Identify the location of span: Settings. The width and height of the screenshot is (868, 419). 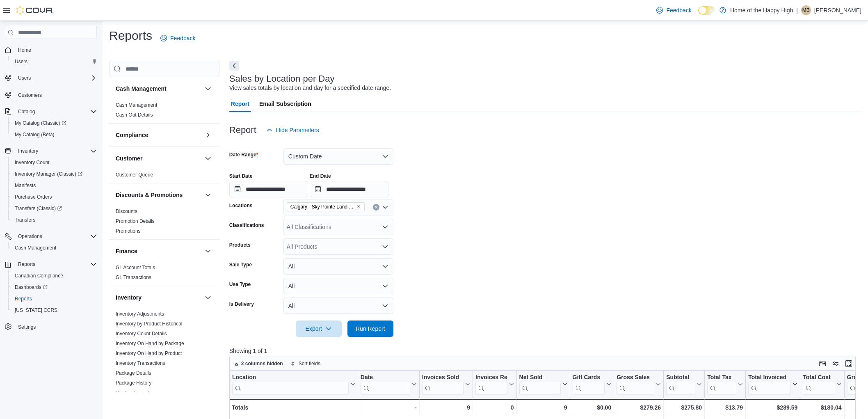
(27, 327).